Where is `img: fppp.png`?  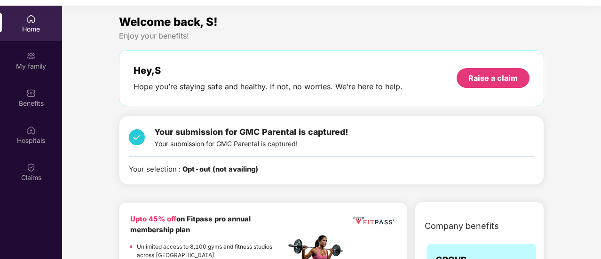
img: fppp.png is located at coordinates (374, 221).